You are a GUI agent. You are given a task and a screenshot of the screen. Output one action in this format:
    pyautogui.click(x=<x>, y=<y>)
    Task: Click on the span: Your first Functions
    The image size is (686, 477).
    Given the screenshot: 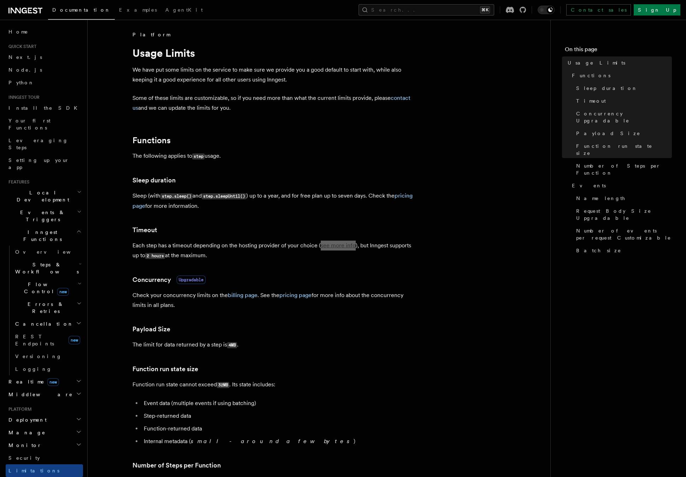 What is the action you would take?
    pyautogui.click(x=29, y=124)
    